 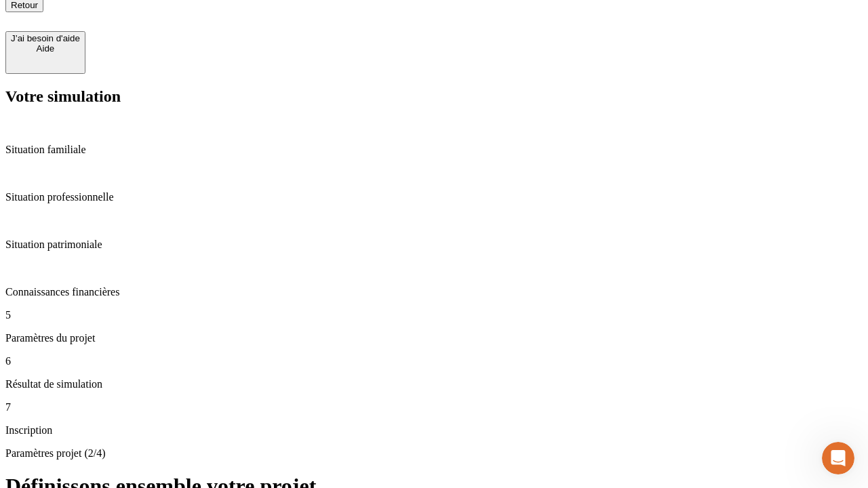 What do you see at coordinates (46, 38) in the screenshot?
I see `div: J’ai besoin d'aide` at bounding box center [46, 38].